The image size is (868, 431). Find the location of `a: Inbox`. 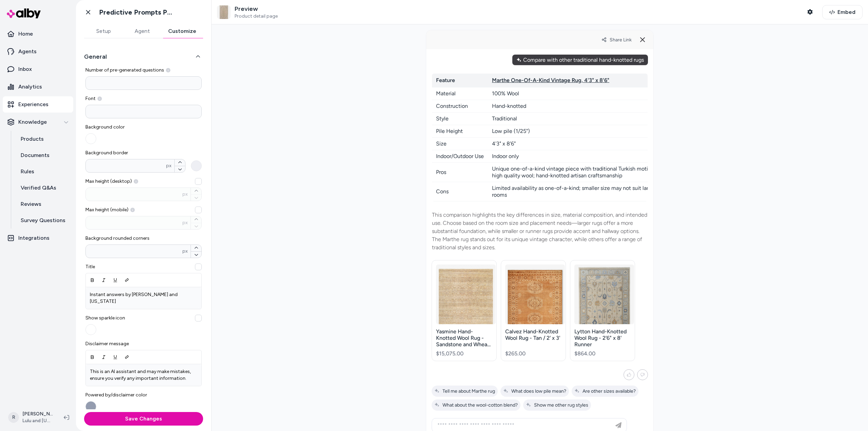

a: Inbox is located at coordinates (38, 69).